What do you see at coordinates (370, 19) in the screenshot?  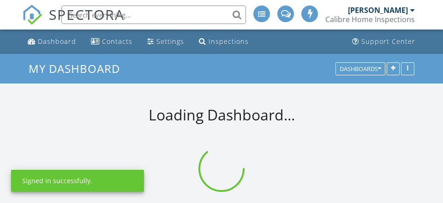 I see `div: Calibre Home Inspections` at bounding box center [370, 19].